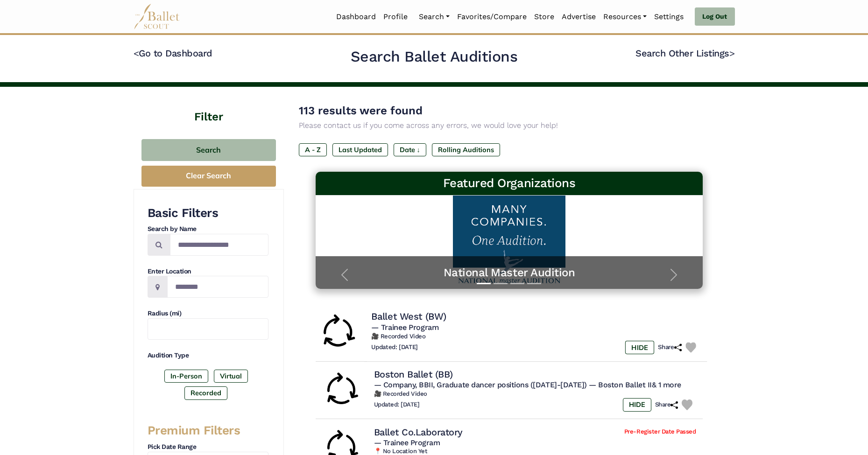  What do you see at coordinates (492, 17) in the screenshot?
I see `a: Favorites/Compare` at bounding box center [492, 17].